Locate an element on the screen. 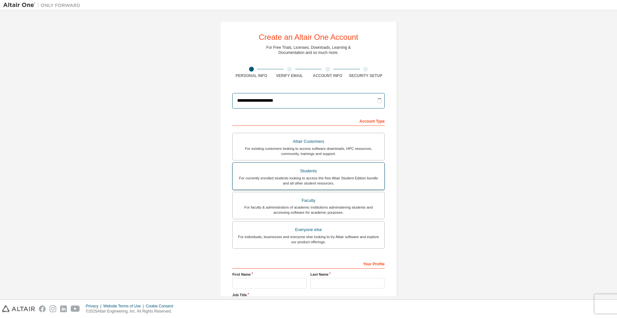  div: For currently enrolled students looking to access the free Altair Student Edition bundle and all ... is located at coordinates (308, 181).